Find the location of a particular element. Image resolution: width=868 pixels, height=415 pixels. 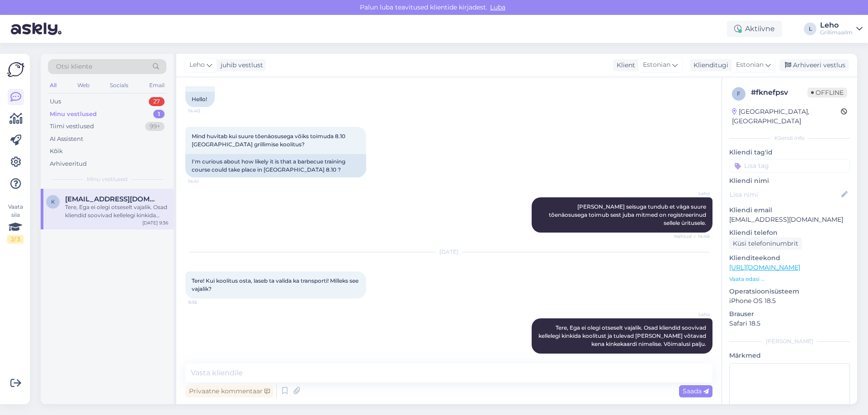

span: k is located at coordinates (53, 201).